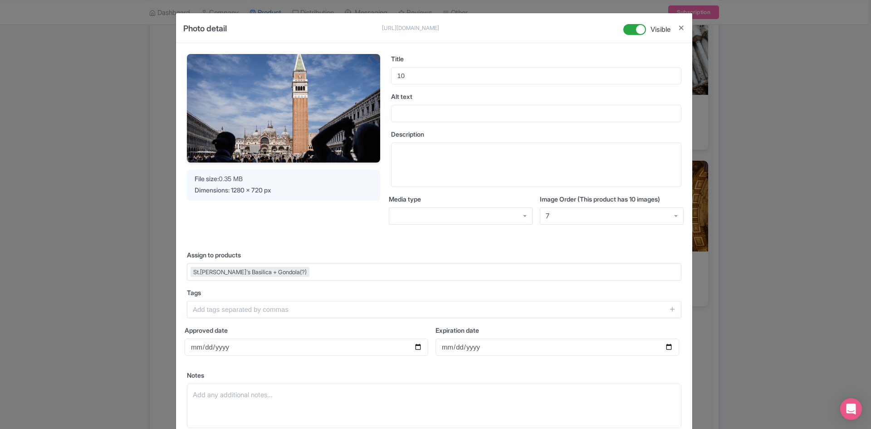 Image resolution: width=871 pixels, height=429 pixels. What do you see at coordinates (404, 199) in the screenshot?
I see `span: Media type` at bounding box center [404, 199].